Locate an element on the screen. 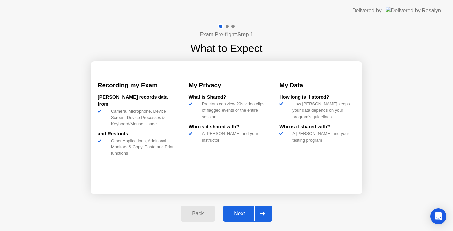 The height and width of the screenshot is (231, 453). button: Back is located at coordinates (198, 214).